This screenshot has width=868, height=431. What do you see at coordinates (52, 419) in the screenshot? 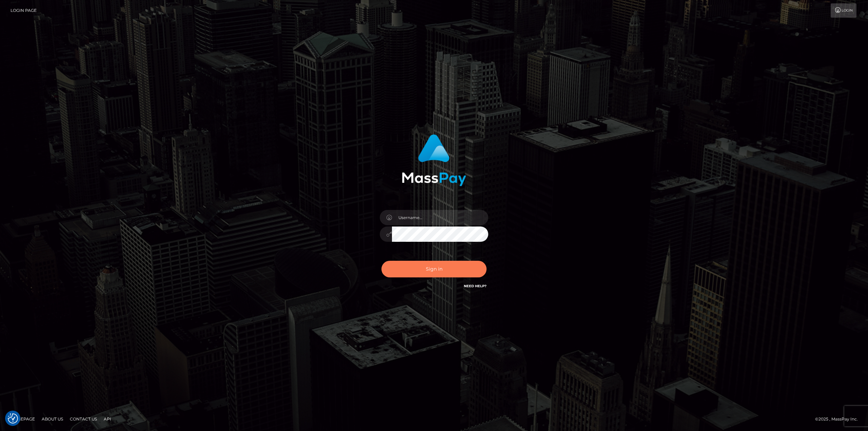
I see `a: About Us` at bounding box center [52, 419].